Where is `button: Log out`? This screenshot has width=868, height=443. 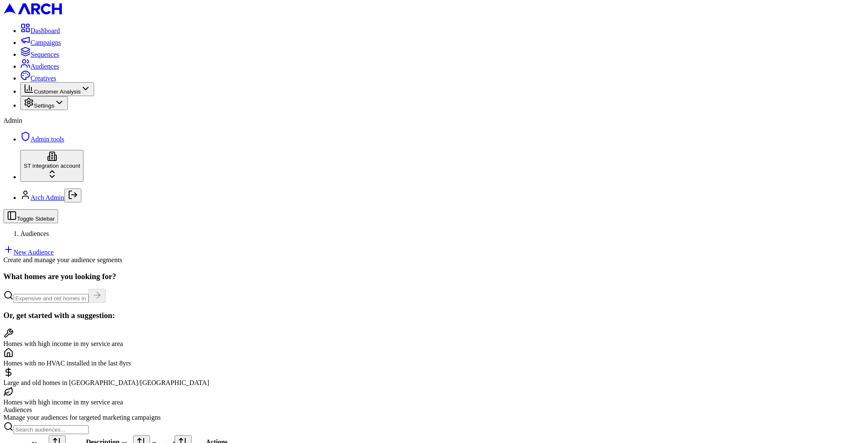
button: Log out is located at coordinates (73, 195).